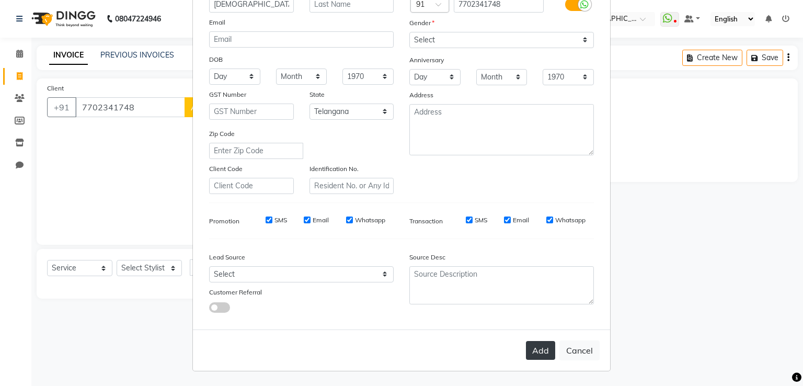 Image resolution: width=803 pixels, height=386 pixels. What do you see at coordinates (222, 134) in the screenshot?
I see `label: Zip Code` at bounding box center [222, 134].